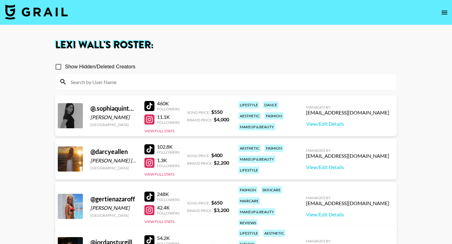 This screenshot has height=244, width=452. Describe the element at coordinates (221, 119) in the screenshot. I see `strong: $ 4,000` at that location.